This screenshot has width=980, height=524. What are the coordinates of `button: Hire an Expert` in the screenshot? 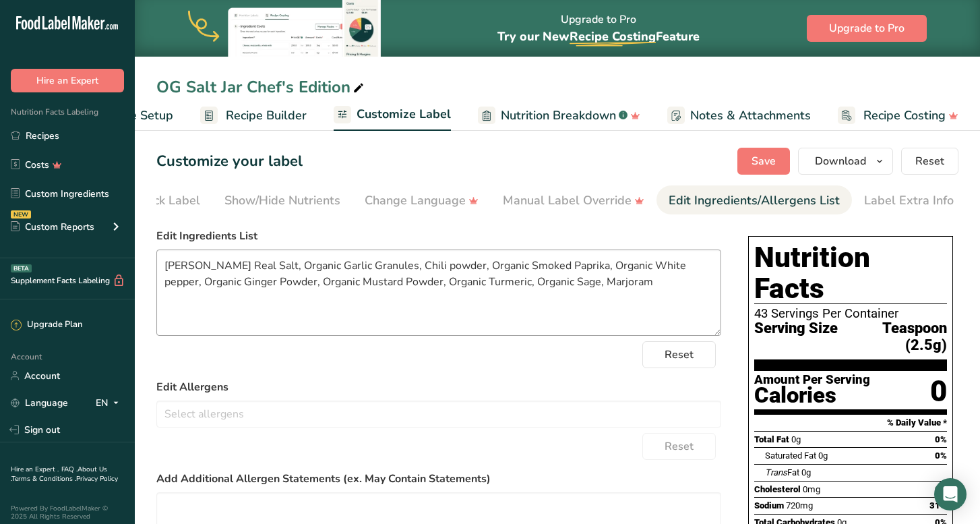 It's located at (67, 80).